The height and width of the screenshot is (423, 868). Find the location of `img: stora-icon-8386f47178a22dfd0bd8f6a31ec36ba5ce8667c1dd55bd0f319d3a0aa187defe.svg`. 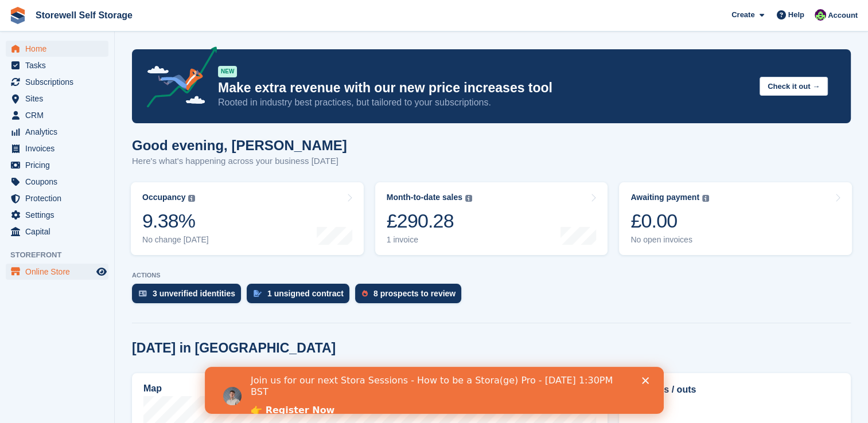

img: stora-icon-8386f47178a22dfd0bd8f6a31ec36ba5ce8667c1dd55bd0f319d3a0aa187defe.svg is located at coordinates (18, 16).